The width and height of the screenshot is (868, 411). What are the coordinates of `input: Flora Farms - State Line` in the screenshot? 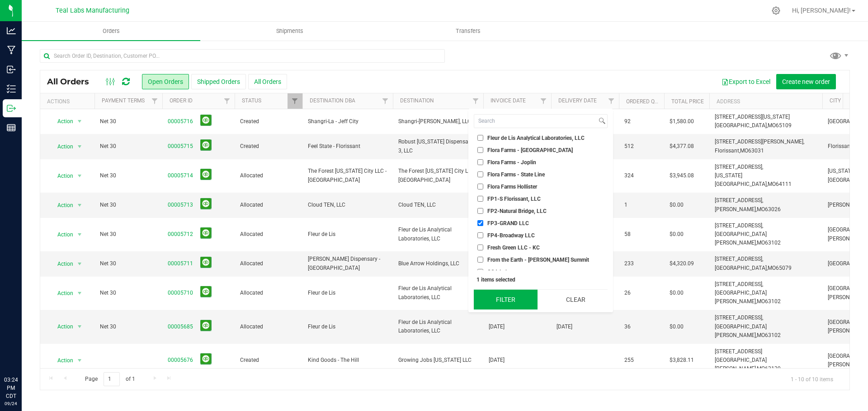 It's located at (480, 174).